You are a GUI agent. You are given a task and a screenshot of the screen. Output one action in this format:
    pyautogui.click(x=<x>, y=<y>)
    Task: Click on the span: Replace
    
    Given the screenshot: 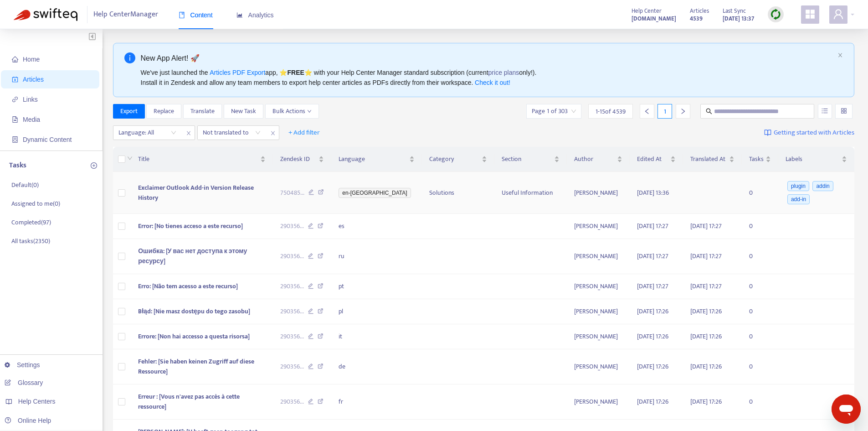 What is the action you would take?
    pyautogui.click(x=163, y=111)
    